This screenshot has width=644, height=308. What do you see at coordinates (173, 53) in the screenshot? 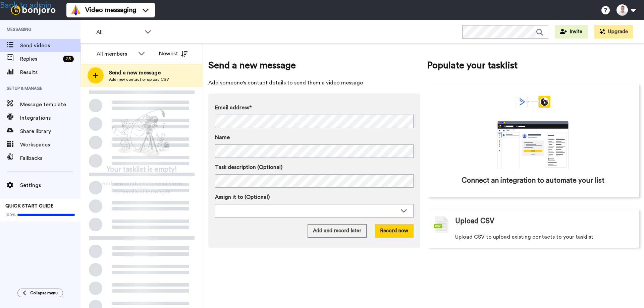
I see `button: Newest` at bounding box center [173, 53].